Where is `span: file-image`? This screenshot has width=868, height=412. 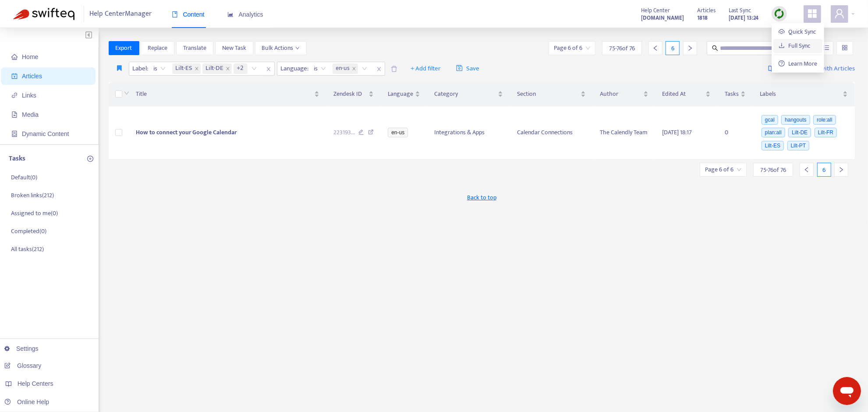 span: file-image is located at coordinates (15, 115).